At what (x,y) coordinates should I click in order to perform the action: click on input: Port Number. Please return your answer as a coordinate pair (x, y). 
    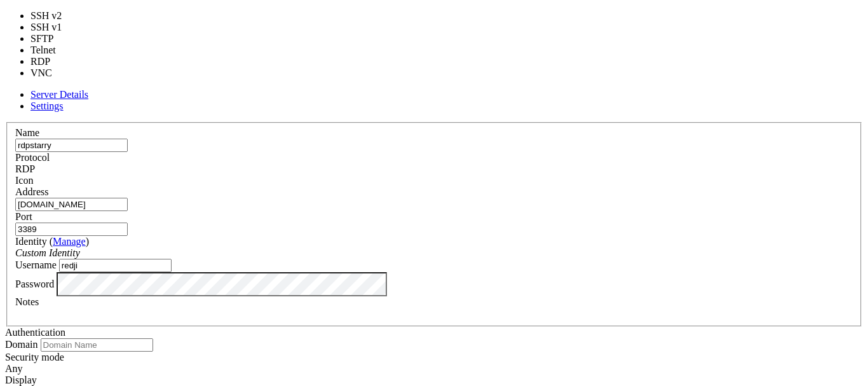
    Looking at the image, I should click on (71, 229).